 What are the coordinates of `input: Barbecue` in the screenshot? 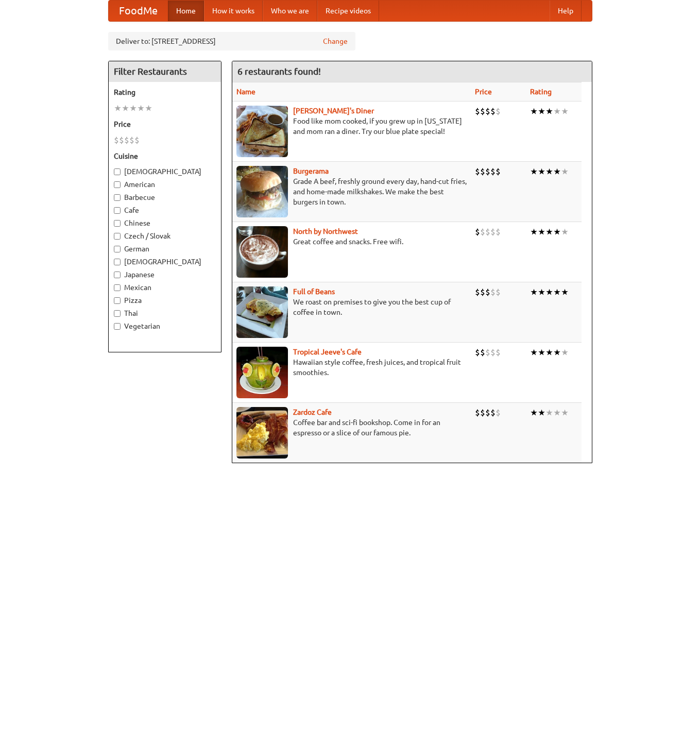 It's located at (117, 197).